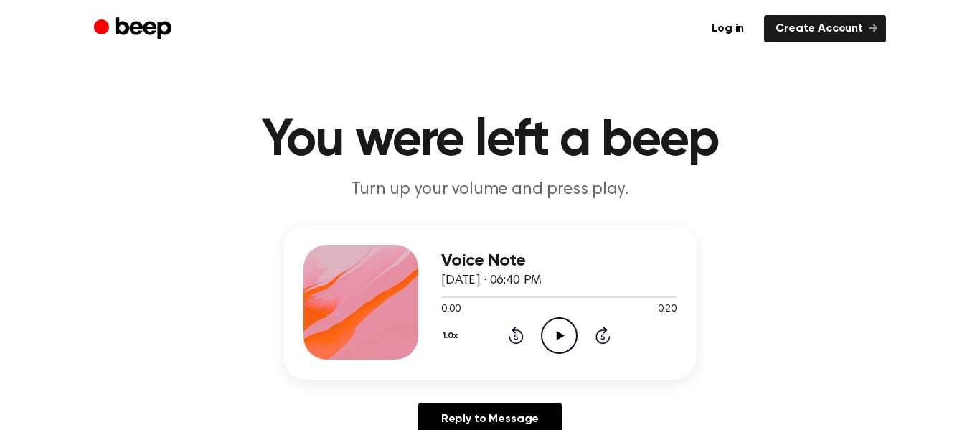 The width and height of the screenshot is (980, 430). Describe the element at coordinates (490, 189) in the screenshot. I see `p: Turn up your volume and press play.` at that location.